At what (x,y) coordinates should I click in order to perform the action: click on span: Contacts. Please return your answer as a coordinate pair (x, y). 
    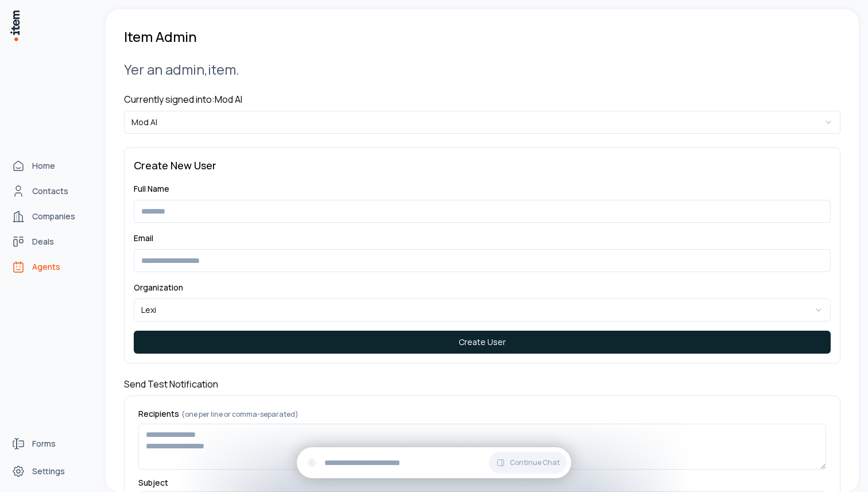
    Looking at the image, I should click on (50, 192).